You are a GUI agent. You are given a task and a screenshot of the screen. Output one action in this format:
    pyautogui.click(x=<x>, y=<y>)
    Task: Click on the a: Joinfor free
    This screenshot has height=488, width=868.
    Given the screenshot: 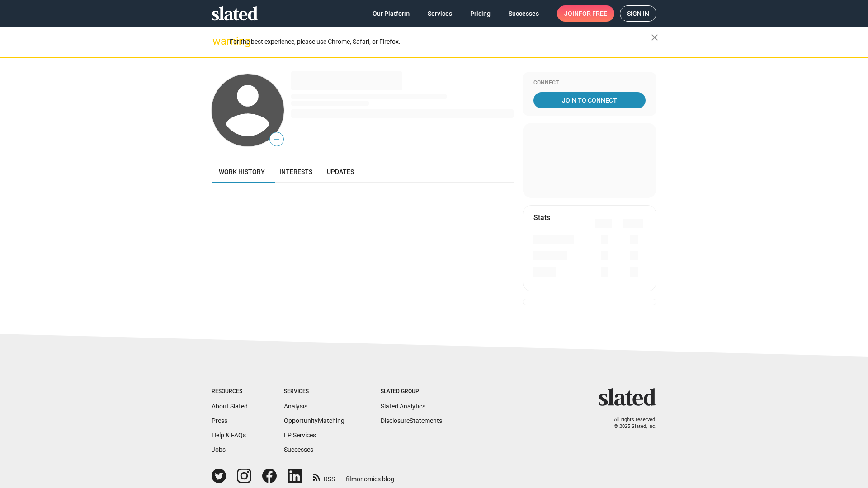 What is the action you would take?
    pyautogui.click(x=586, y=14)
    